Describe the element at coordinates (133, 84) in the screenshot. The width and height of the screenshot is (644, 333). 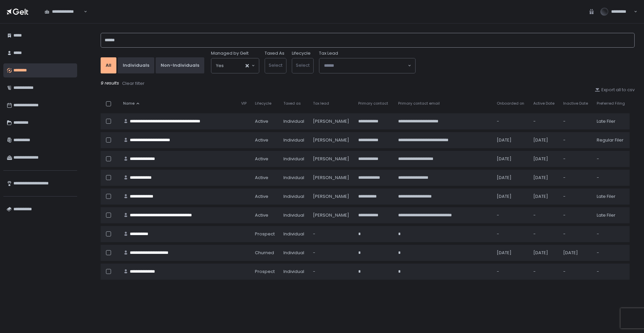
I see `div: Clear filter` at that location.